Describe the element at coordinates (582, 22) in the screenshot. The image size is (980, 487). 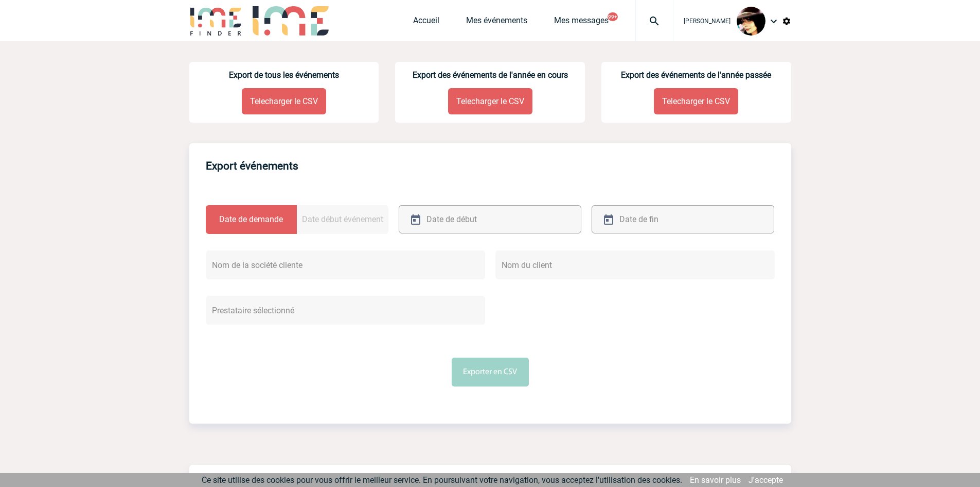
I see `a: Mes messages` at that location.